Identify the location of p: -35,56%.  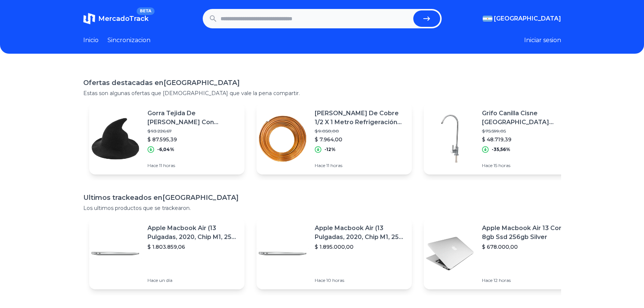
(501, 150).